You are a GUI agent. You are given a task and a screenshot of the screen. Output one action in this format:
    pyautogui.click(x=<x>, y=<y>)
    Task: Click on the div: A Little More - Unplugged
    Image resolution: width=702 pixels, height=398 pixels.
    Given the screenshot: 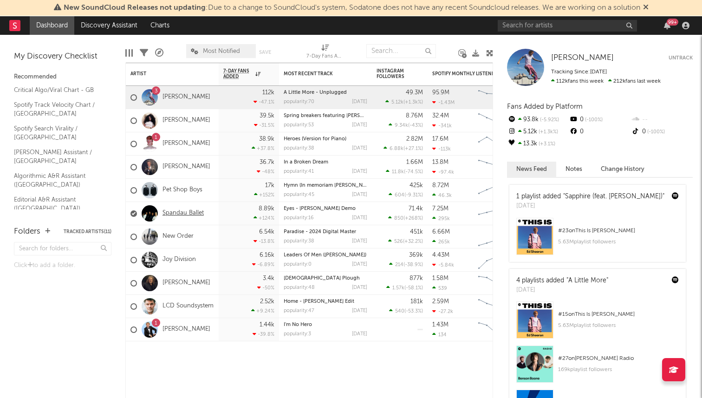 What is the action you would take?
    pyautogui.click(x=325, y=92)
    